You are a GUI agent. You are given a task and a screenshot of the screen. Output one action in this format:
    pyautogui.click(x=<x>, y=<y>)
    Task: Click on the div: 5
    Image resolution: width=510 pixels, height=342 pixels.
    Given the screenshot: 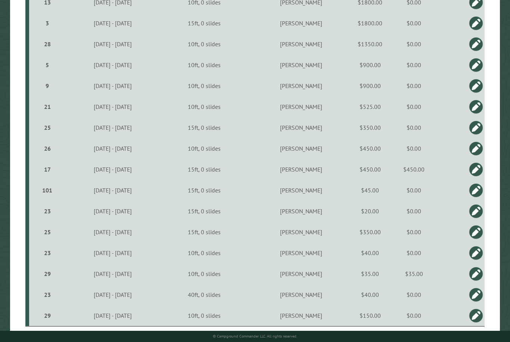 What is the action you would take?
    pyautogui.click(x=47, y=65)
    